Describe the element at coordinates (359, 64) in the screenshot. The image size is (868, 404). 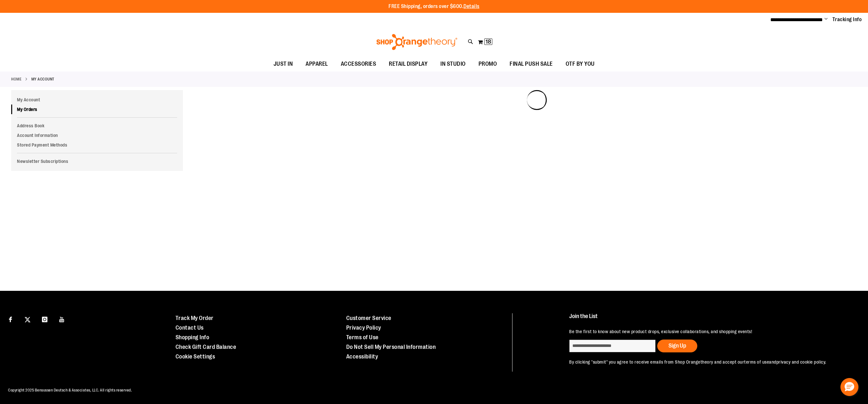
I see `a: ACCESSORIES` at that location.